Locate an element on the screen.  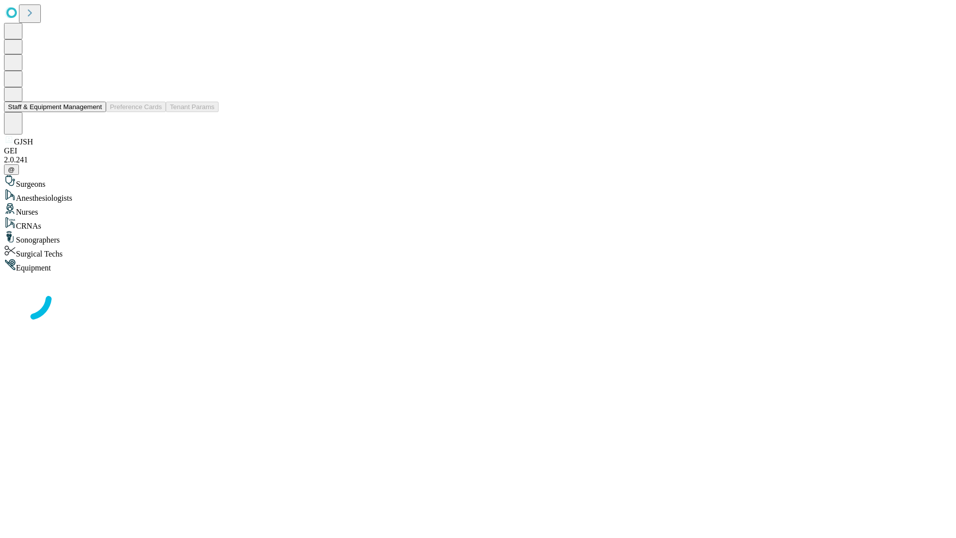
div: Anesthesiologists is located at coordinates (478, 196).